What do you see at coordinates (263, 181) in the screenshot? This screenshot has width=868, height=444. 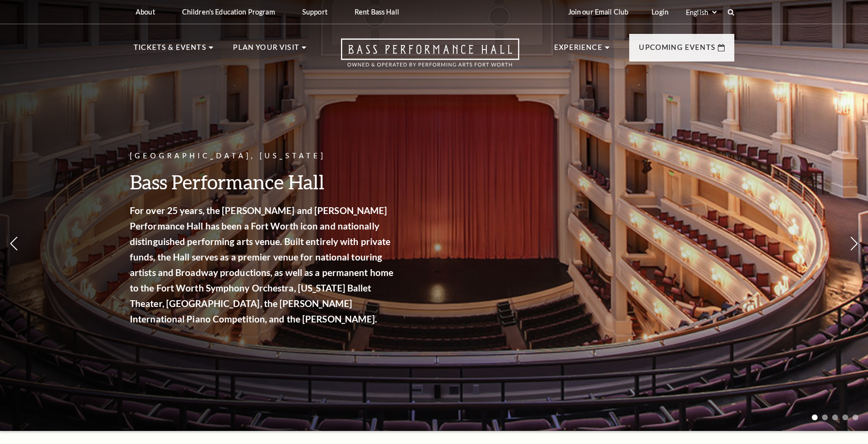 I see `h3: Bass Performance Hall` at bounding box center [263, 181].